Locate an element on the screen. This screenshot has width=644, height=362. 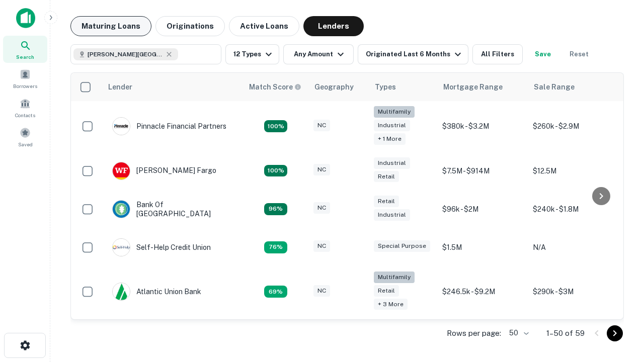
div: Mortgage Range is located at coordinates (473, 87).